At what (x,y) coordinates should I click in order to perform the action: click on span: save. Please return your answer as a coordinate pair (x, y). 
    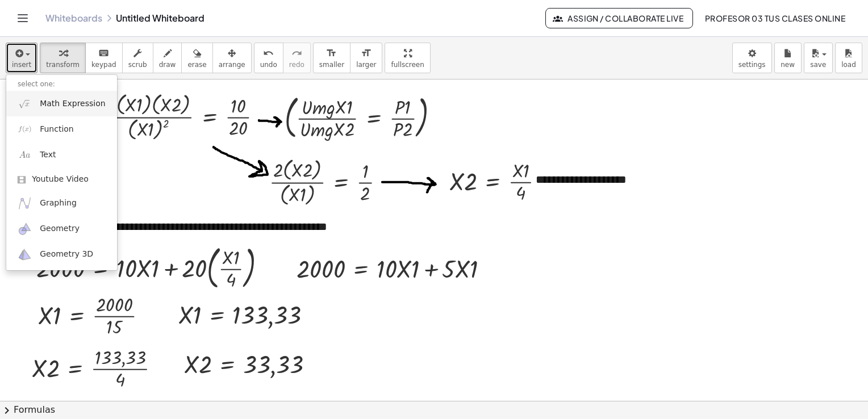
    Looking at the image, I should click on (818, 65).